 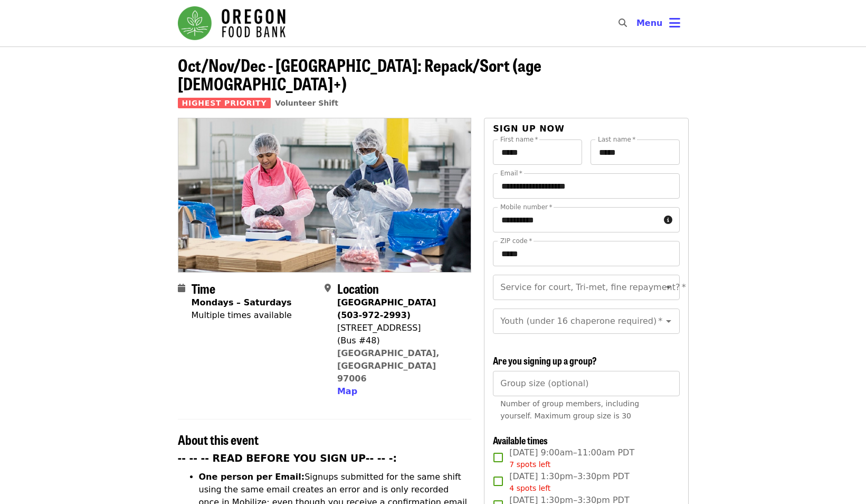 What do you see at coordinates (218, 439) in the screenshot?
I see `span: About this event` at bounding box center [218, 439].